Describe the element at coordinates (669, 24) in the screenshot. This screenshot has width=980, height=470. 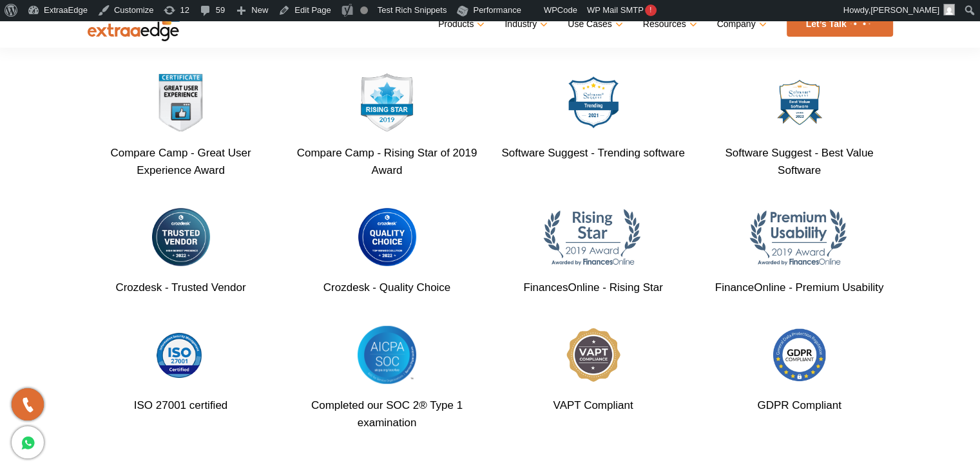
I see `a: Resources` at that location.